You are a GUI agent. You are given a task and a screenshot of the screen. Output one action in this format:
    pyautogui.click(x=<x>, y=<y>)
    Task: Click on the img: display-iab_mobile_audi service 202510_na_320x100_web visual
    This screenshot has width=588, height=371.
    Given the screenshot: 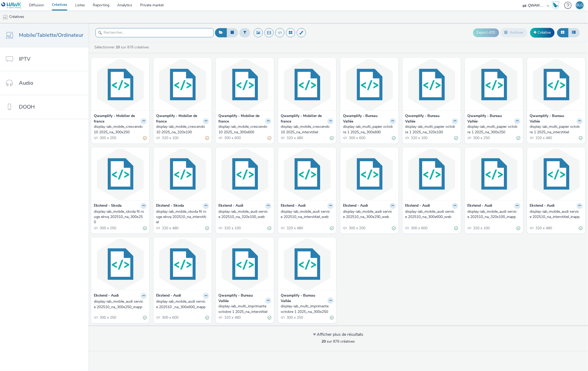 What is the action you would take?
    pyautogui.click(x=244, y=175)
    